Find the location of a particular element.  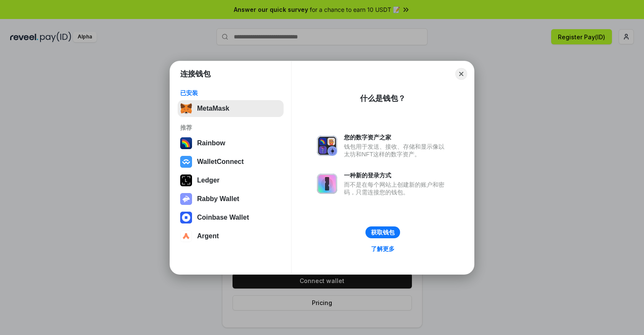

img: svg+xml,%3Csvg%20xmlns%3D%22http%3A%2F%2Fwww.w3.org%2F2000%2Fsvg%22%20width%3D%2228%22%20height%3... is located at coordinates (186, 180).